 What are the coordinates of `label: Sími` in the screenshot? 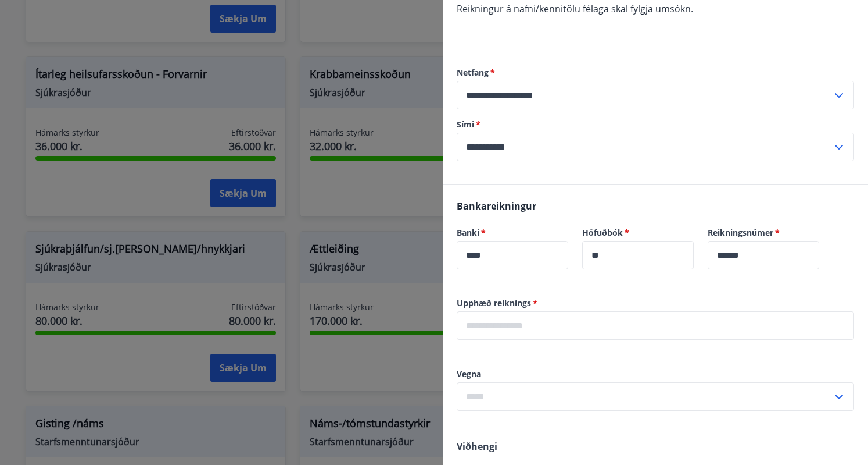 It's located at (655, 124).